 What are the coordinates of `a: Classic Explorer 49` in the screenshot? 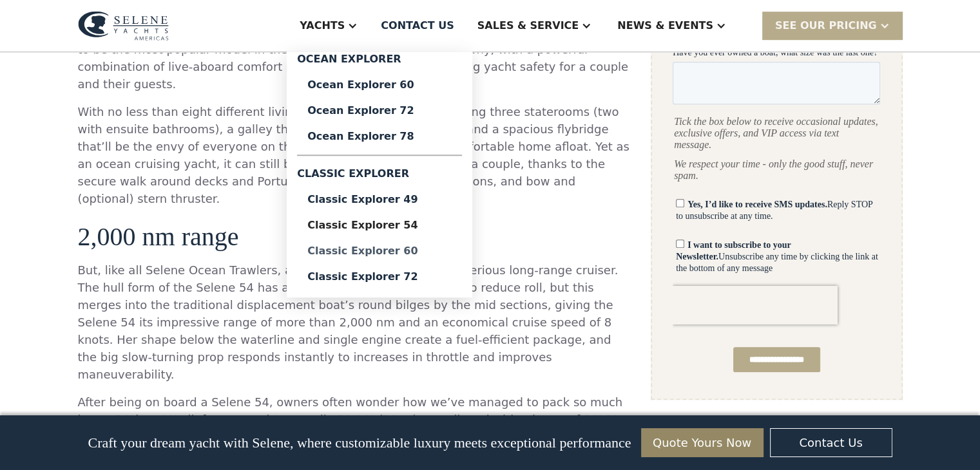 It's located at (380, 199).